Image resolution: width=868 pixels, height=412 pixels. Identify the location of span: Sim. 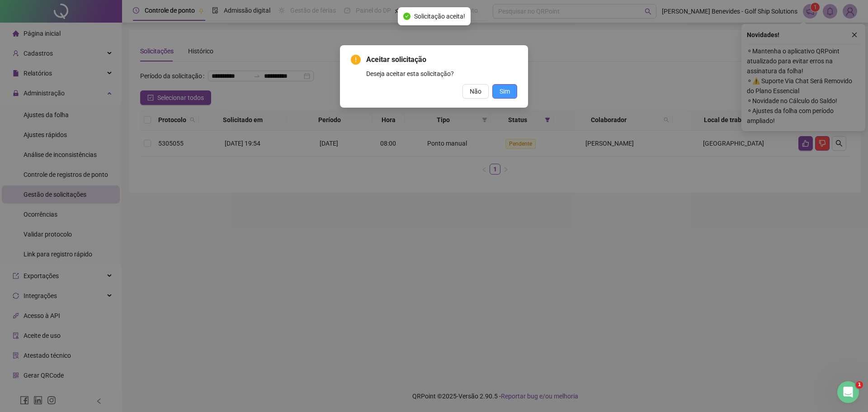
(504, 91).